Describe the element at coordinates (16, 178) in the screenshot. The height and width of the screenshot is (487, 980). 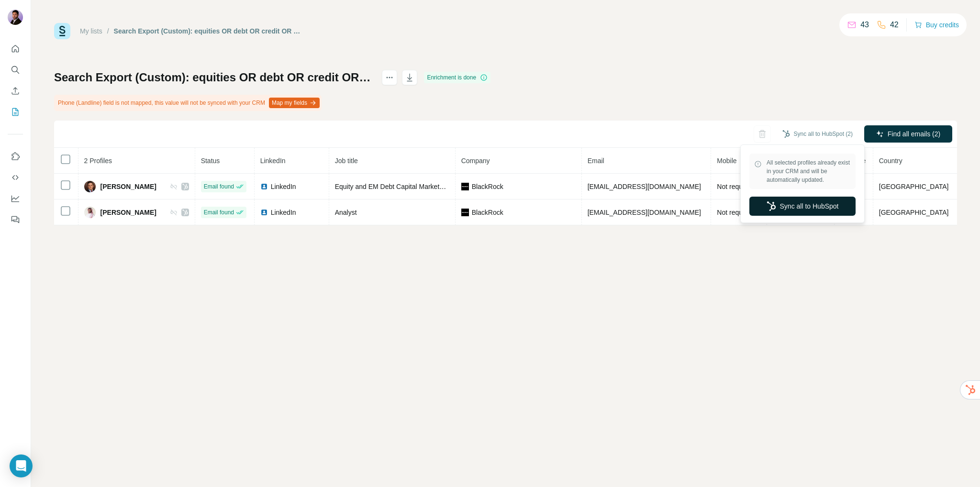
I see `button: Use Surfe API` at that location.